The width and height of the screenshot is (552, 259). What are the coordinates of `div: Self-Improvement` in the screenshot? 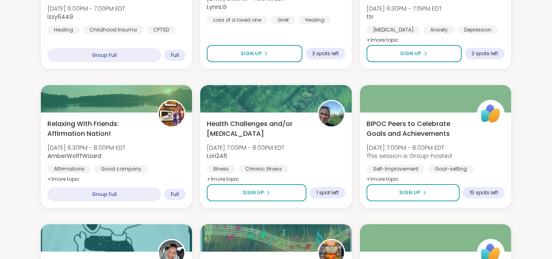 It's located at (396, 169).